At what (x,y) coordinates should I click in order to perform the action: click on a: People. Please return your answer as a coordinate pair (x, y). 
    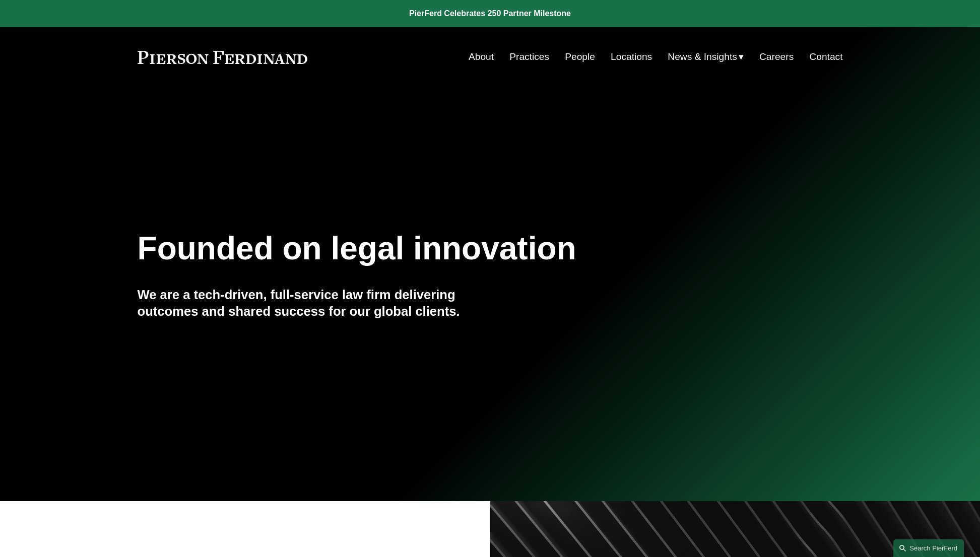
    Looking at the image, I should click on (580, 57).